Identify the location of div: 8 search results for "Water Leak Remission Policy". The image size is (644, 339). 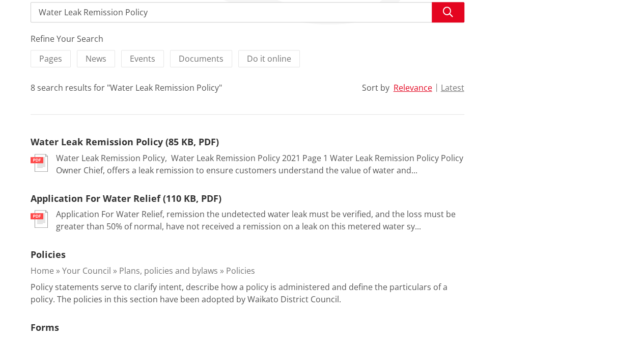
(126, 88).